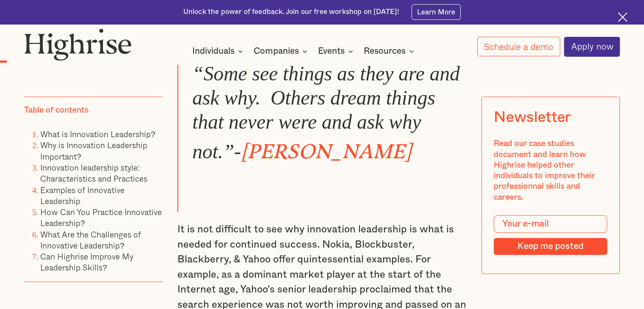 This screenshot has width=644, height=309. What do you see at coordinates (101, 217) in the screenshot?
I see `a: How Can You Practice Innovative Leadership?` at bounding box center [101, 217].